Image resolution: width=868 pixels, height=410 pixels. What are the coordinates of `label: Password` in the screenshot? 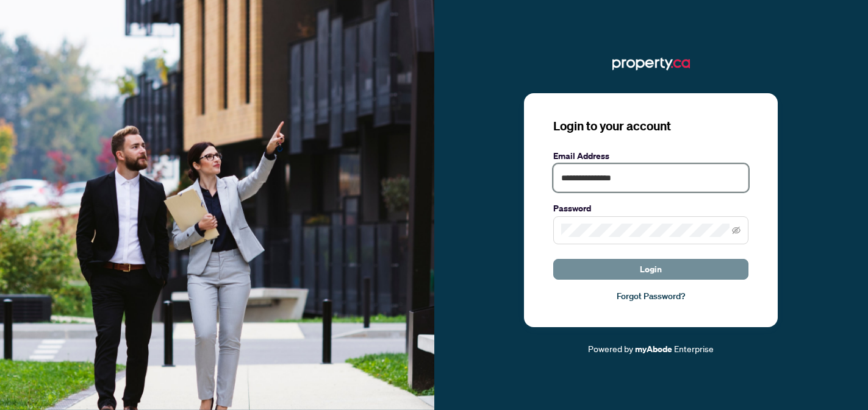 It's located at (651, 209).